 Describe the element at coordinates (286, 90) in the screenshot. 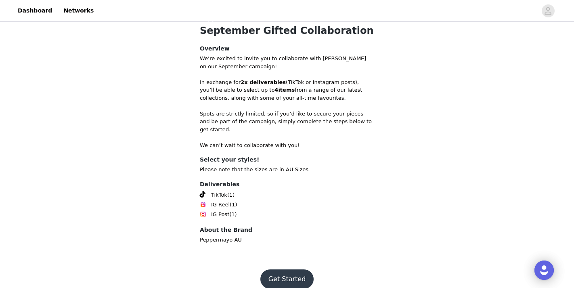

I see `strong: items` at that location.